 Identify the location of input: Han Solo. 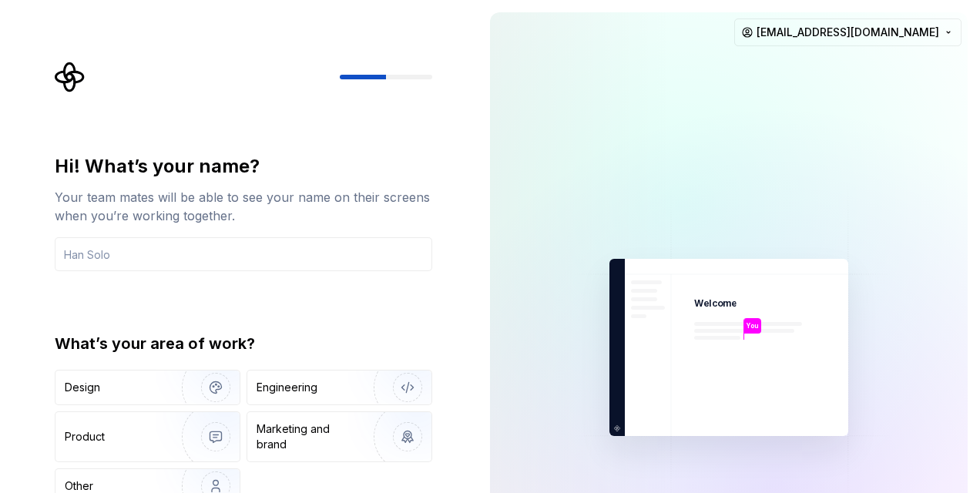
(244, 254).